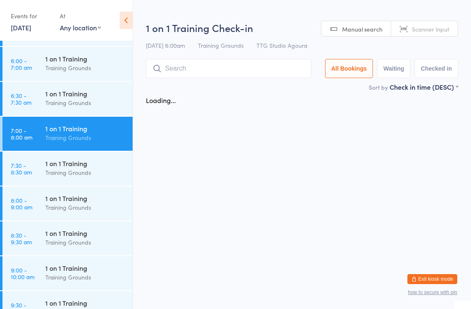 The image size is (471, 309). I want to click on a: 8:30 -9:30 am1 on 1 TrainingTraining Grounds, so click(67, 238).